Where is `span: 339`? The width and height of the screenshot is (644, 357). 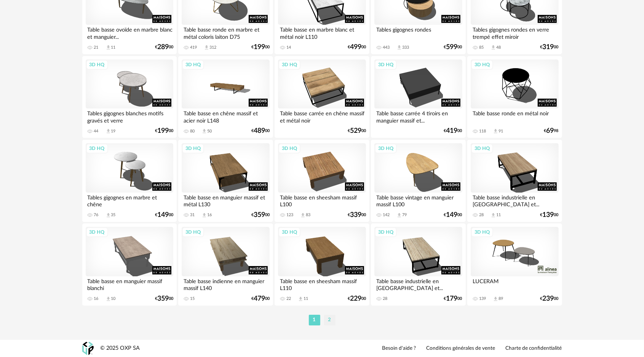
span: 339 is located at coordinates (356, 215).